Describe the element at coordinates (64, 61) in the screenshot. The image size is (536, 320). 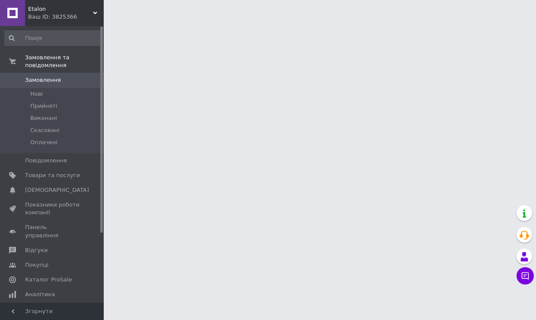
I see `span: Замовлення та повідомлення` at that location.